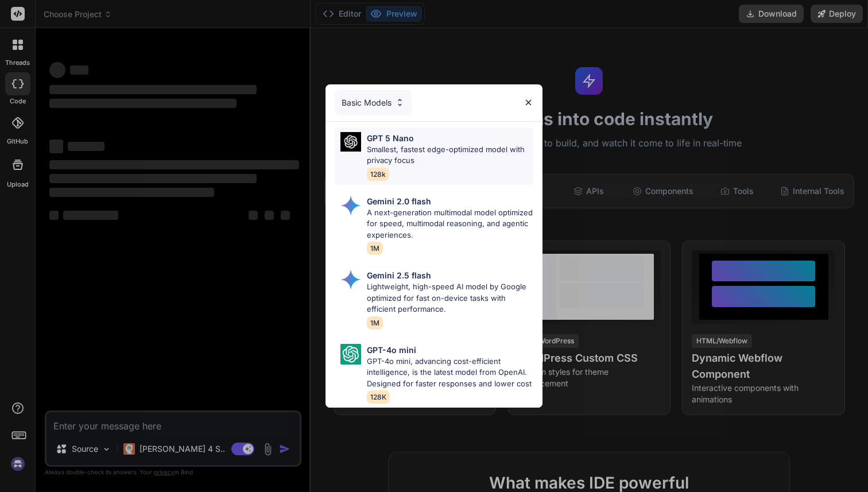  Describe the element at coordinates (378, 397) in the screenshot. I see `span: 128K` at that location.